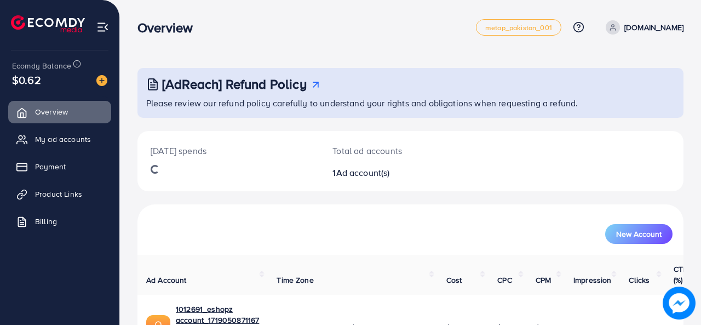  I want to click on img: menu, so click(102, 27).